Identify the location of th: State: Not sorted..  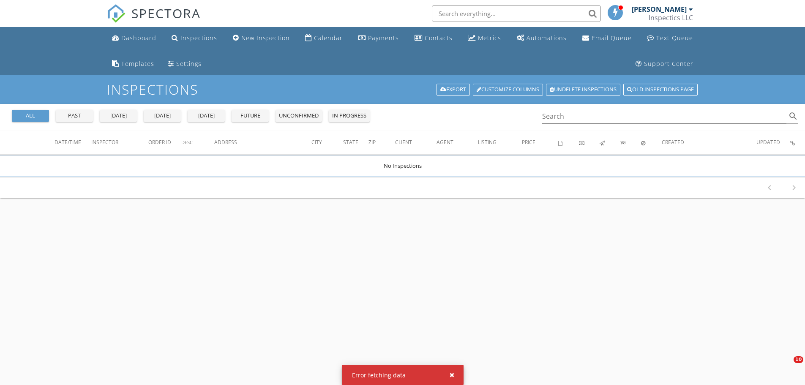
(356, 143).